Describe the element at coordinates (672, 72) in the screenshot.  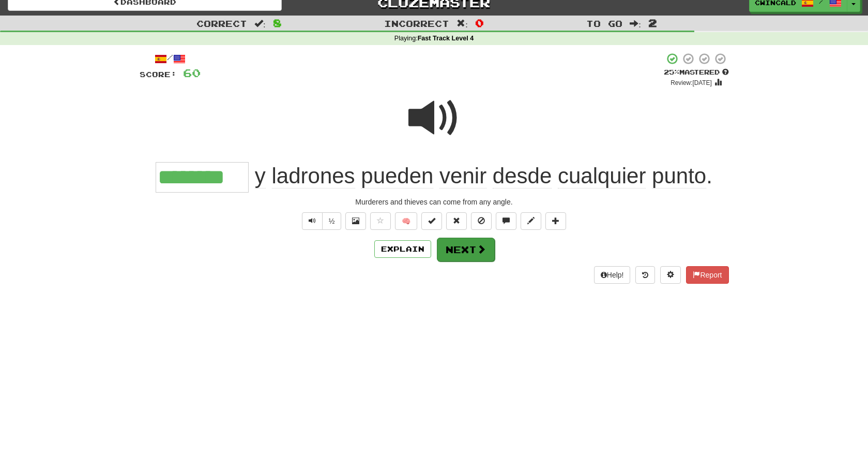
I see `span: 25 %` at that location.